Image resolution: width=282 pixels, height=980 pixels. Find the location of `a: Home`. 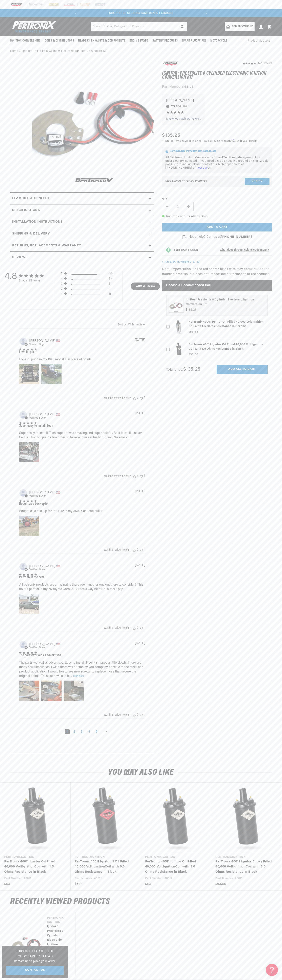

a: Home is located at coordinates (14, 51).